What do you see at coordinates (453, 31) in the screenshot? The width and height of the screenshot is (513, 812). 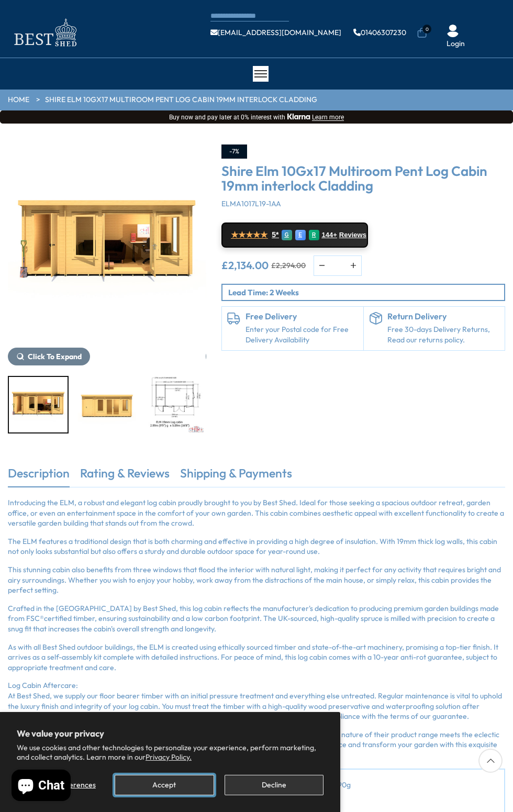 I see `img: User Icon` at bounding box center [453, 31].